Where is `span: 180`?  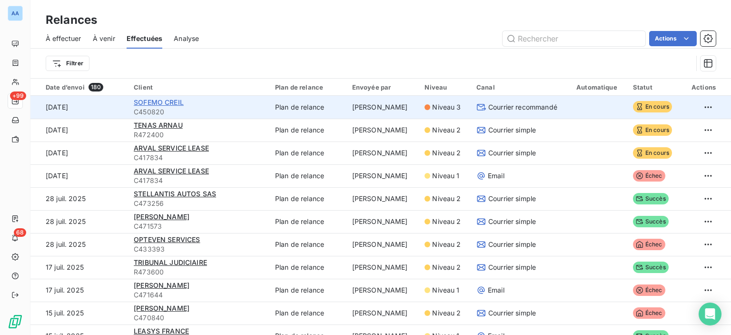
span: 180 is located at coordinates (96, 87).